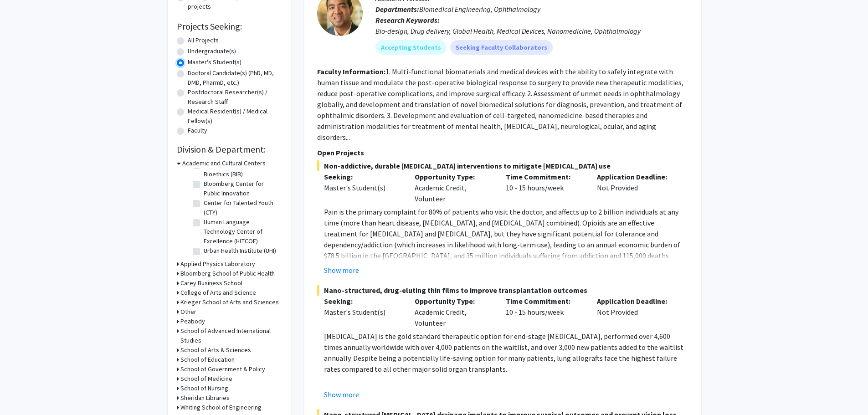 The height and width of the screenshot is (415, 868). I want to click on p: Pain is the primary complaint for 80% of patients who visit the doctor, and affects up to 2 billi..., so click(506, 245).